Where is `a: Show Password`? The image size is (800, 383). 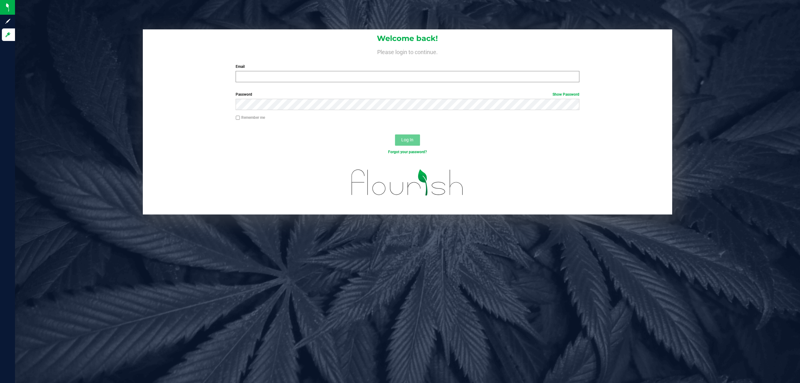
a: Show Password is located at coordinates (566, 94).